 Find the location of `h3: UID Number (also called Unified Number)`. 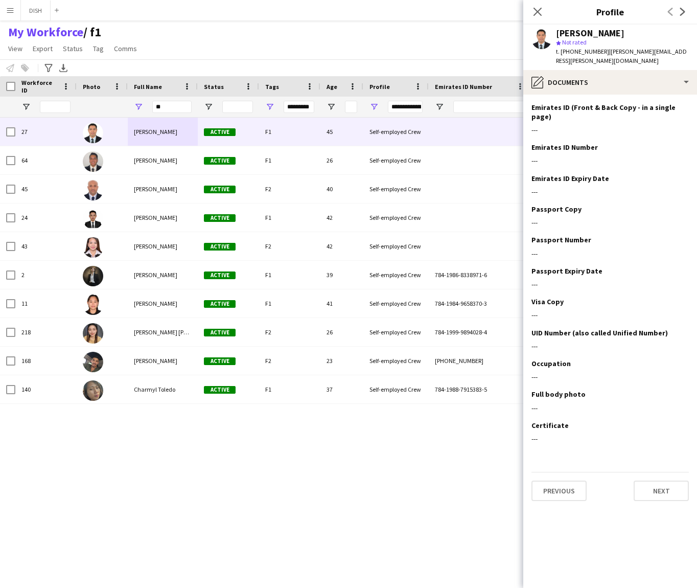

h3: UID Number (also called Unified Number) is located at coordinates (600, 333).